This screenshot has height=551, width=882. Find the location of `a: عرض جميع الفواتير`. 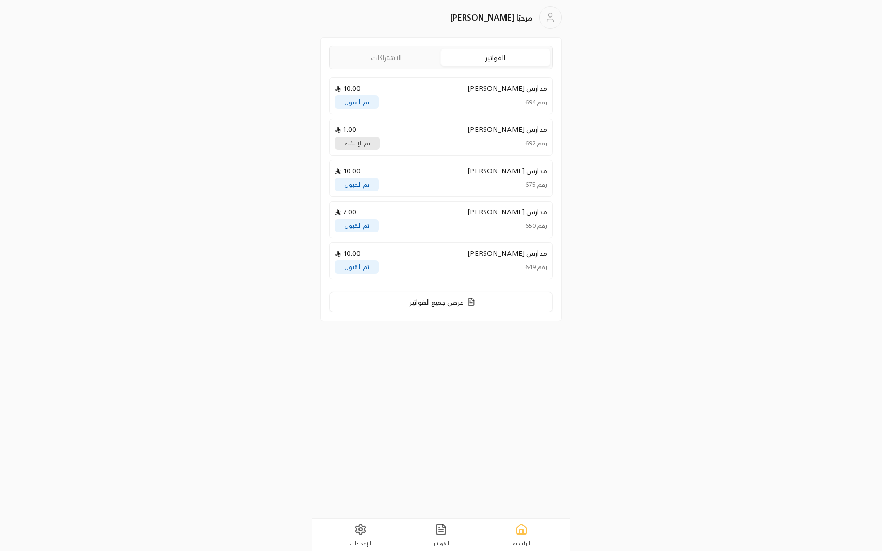

a: عرض جميع الفواتير is located at coordinates (441, 302).